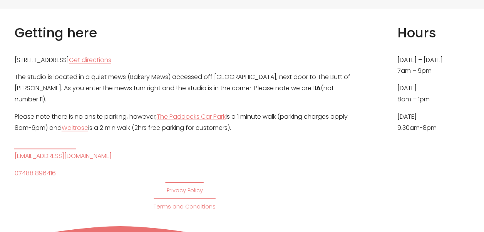 This screenshot has height=232, width=484. I want to click on a: Privacy Policy, so click(185, 190).